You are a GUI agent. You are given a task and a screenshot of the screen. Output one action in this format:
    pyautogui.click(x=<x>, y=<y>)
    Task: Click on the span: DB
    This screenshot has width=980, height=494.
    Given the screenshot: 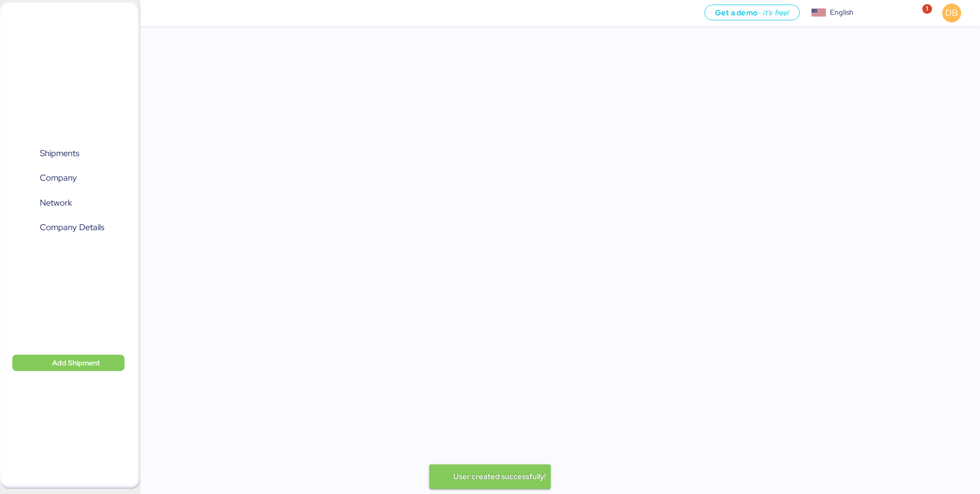 What is the action you would take?
    pyautogui.click(x=952, y=13)
    